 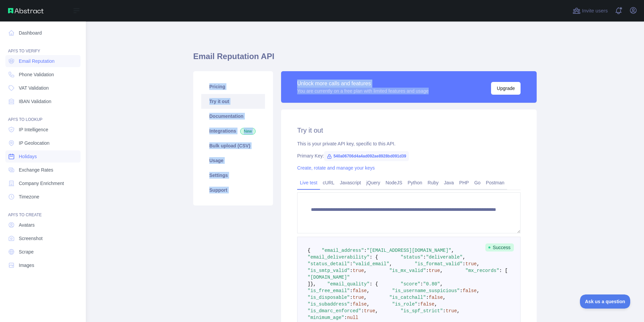 What do you see at coordinates (43, 238) in the screenshot?
I see `a: Screenshot` at bounding box center [43, 238].